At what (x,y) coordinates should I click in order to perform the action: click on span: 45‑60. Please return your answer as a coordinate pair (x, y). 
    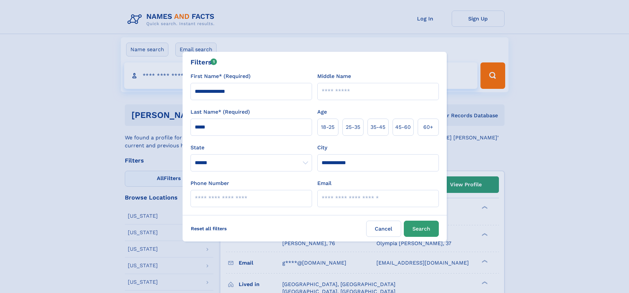
    Looking at the image, I should click on (403, 127).